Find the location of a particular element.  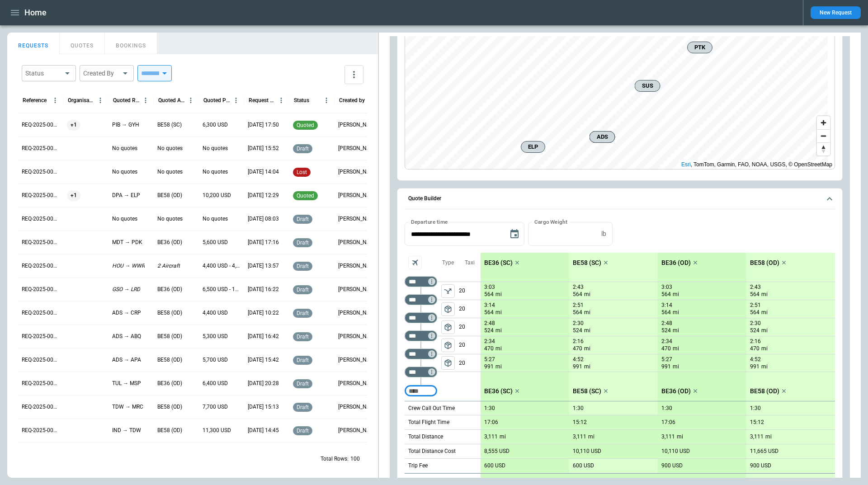

p: MDT → PDK is located at coordinates (127, 242).